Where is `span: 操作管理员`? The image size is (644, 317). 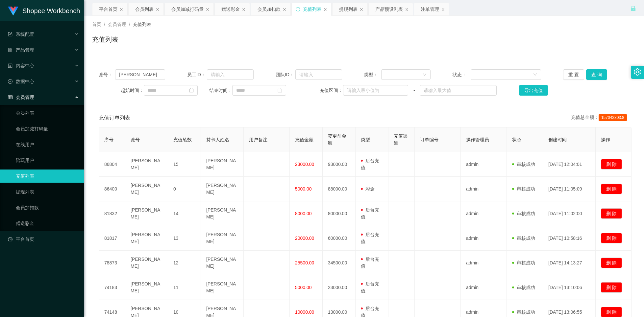 span: 操作管理员 is located at coordinates (478, 140).